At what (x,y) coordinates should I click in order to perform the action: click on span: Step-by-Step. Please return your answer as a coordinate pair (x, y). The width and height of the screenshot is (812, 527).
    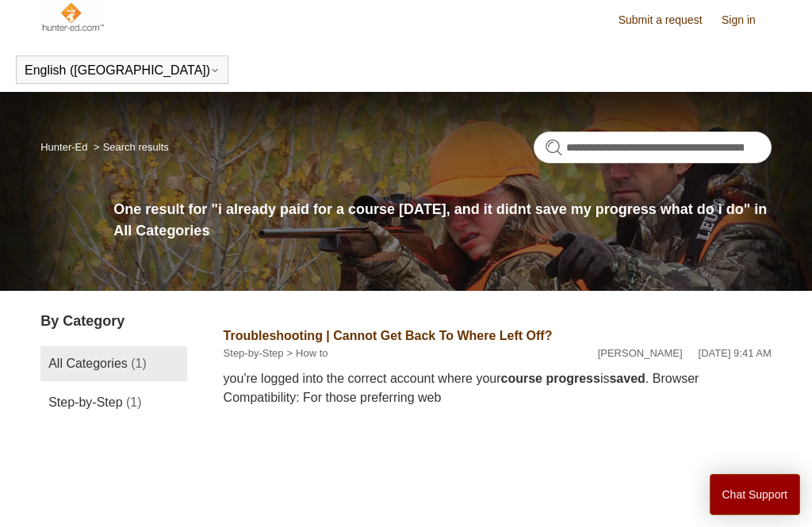
    Looking at the image, I should click on (85, 402).